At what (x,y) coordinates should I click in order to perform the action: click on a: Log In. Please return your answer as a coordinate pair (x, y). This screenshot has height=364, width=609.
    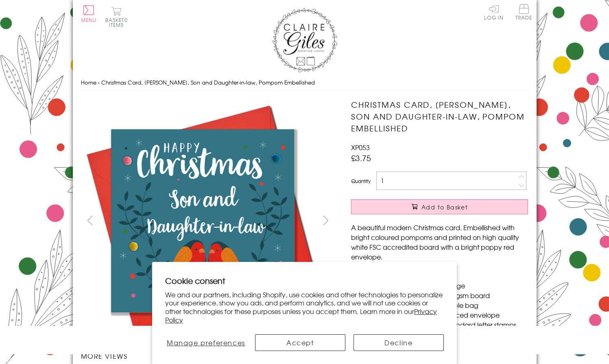
    Looking at the image, I should click on (494, 12).